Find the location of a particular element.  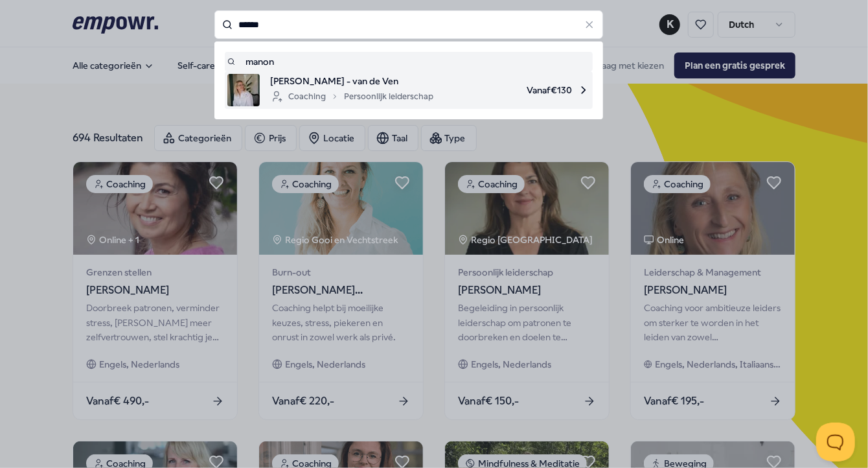

a: manon is located at coordinates (409, 62).